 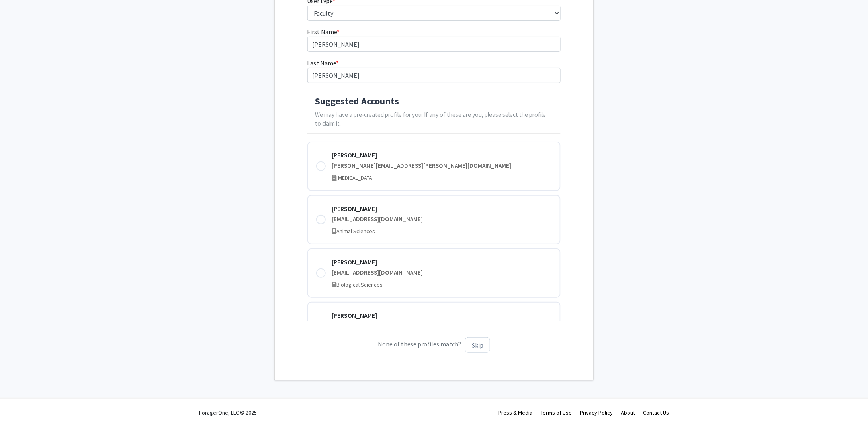 What do you see at coordinates (434, 101) in the screenshot?
I see `h4: Suggested Accounts` at bounding box center [434, 101].